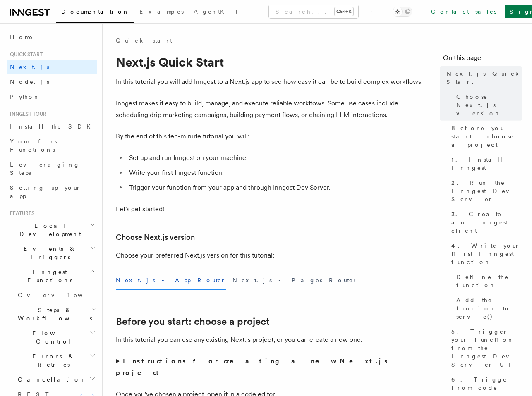 The image size is (532, 396). Describe the element at coordinates (485, 164) in the screenshot. I see `a: 1. Install Inngest` at that location.